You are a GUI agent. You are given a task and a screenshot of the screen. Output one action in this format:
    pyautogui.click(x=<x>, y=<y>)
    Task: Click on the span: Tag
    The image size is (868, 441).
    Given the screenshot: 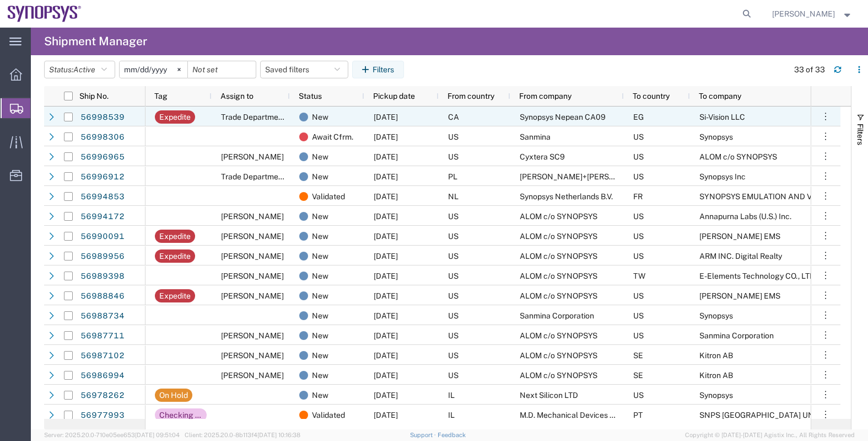 What is the action you would take?
    pyautogui.click(x=161, y=96)
    